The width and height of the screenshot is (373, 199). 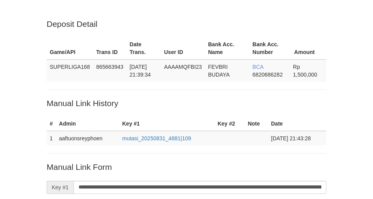 What do you see at coordinates (157, 138) in the screenshot?
I see `a: mutasi_20250831_4881|109` at bounding box center [157, 138].